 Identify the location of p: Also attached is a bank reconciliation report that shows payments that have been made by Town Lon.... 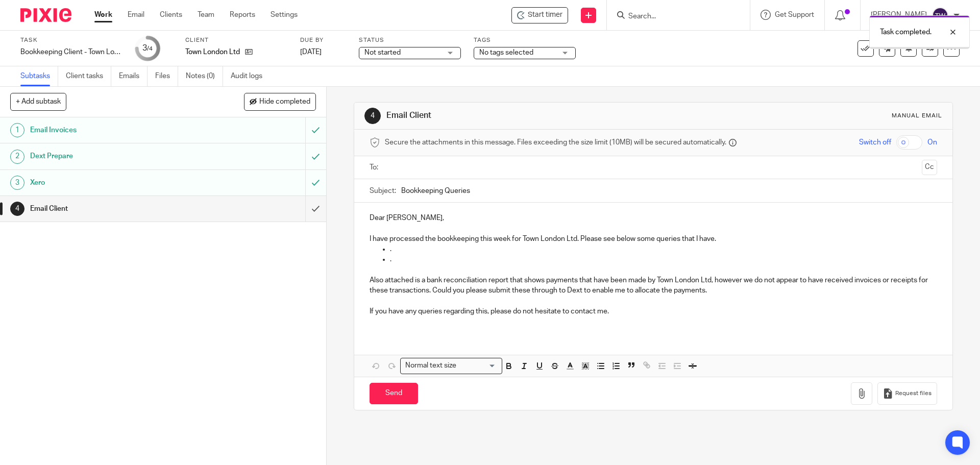
(653, 285).